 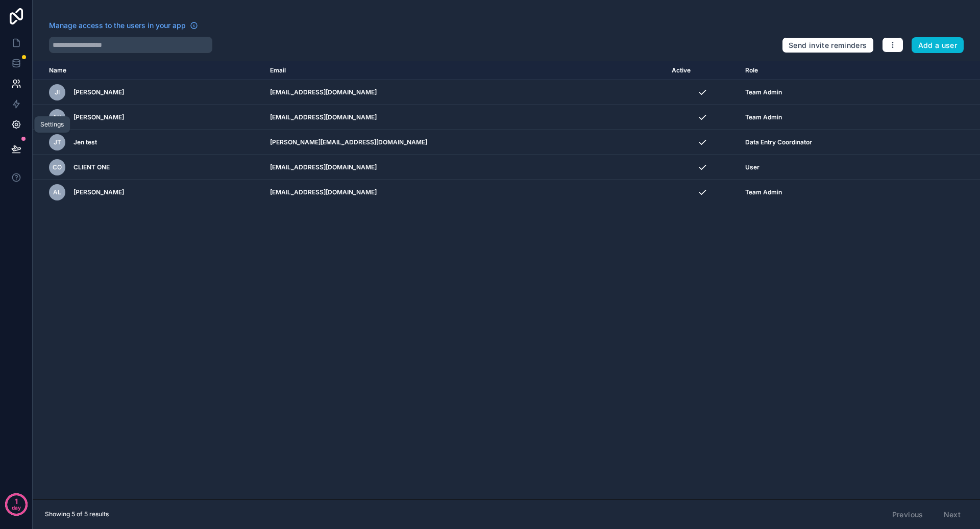 What do you see at coordinates (57, 93) in the screenshot?
I see `span: JI` at bounding box center [57, 93].